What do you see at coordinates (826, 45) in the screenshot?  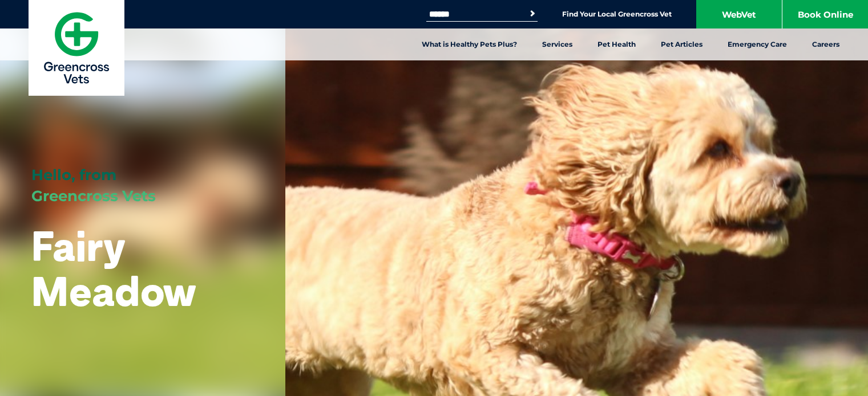 I see `a: Careers` at bounding box center [826, 45].